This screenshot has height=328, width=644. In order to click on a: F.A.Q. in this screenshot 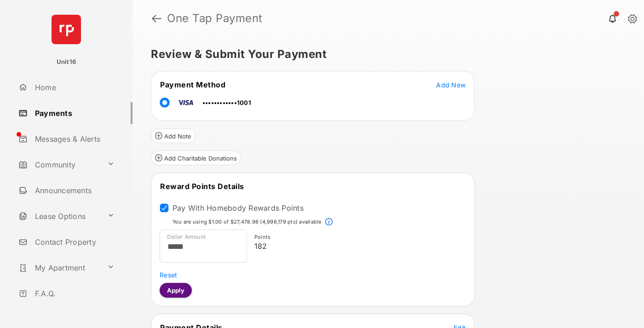, I will do `click(74, 293)`.